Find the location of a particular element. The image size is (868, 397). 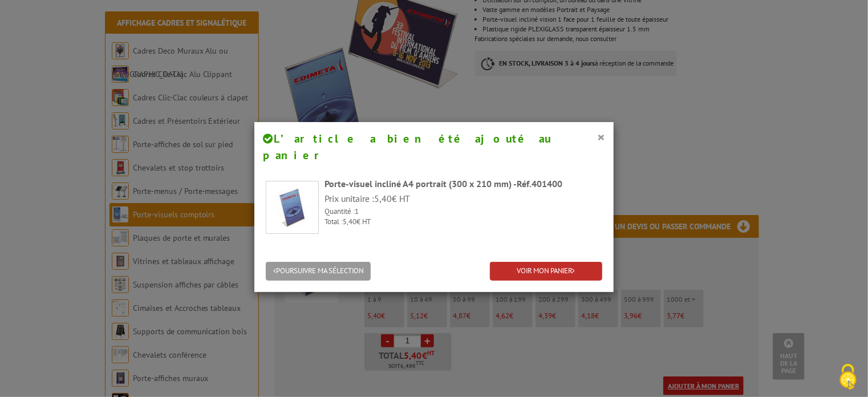

p: Total : € HT is located at coordinates (463, 222).